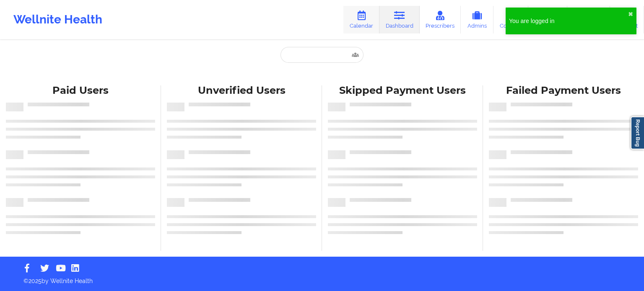  Describe the element at coordinates (630, 14) in the screenshot. I see `button: close` at that location.